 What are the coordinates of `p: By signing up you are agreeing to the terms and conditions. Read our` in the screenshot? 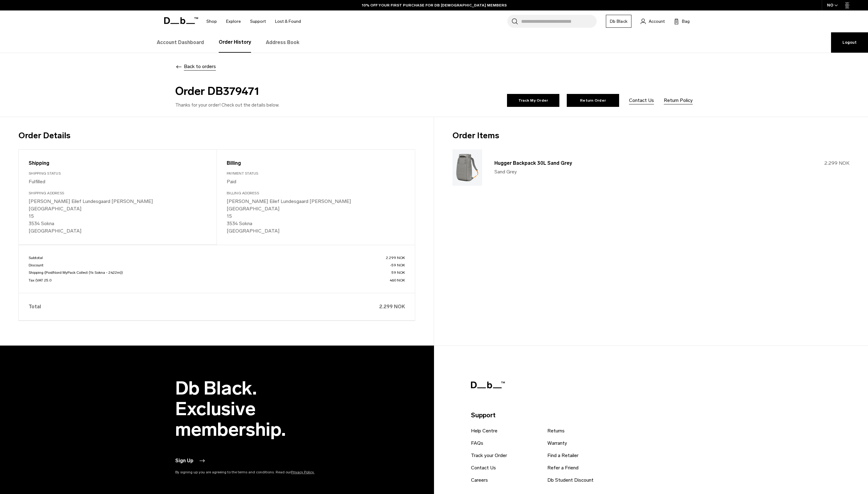 It's located at (259, 472).